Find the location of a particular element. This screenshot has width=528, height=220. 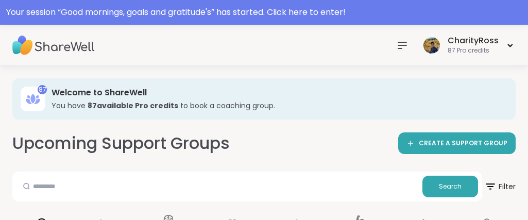

div: 87 Pro credits is located at coordinates (473, 51).